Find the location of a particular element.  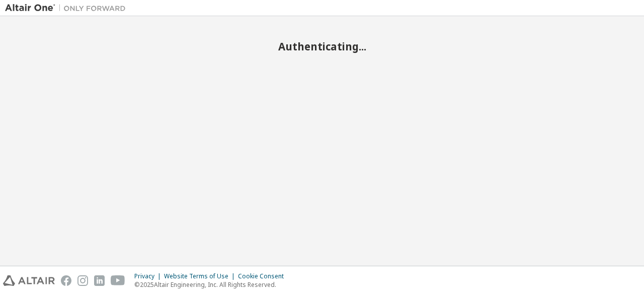

img: altair_logo.svg is located at coordinates (28, 280).